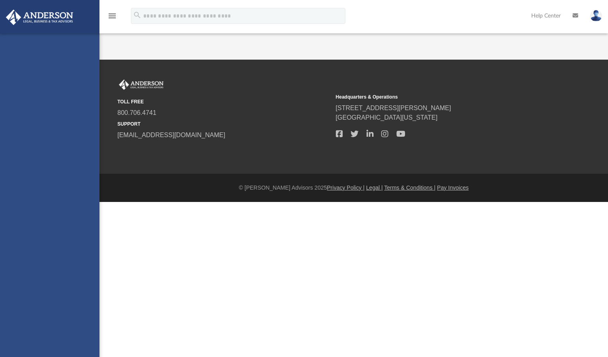  What do you see at coordinates (596, 16) in the screenshot?
I see `img: User Pic` at bounding box center [596, 16].